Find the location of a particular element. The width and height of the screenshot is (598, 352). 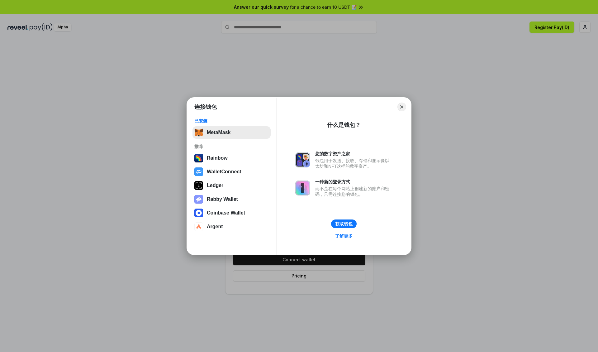

h1: 连接钱包 is located at coordinates (206, 107).